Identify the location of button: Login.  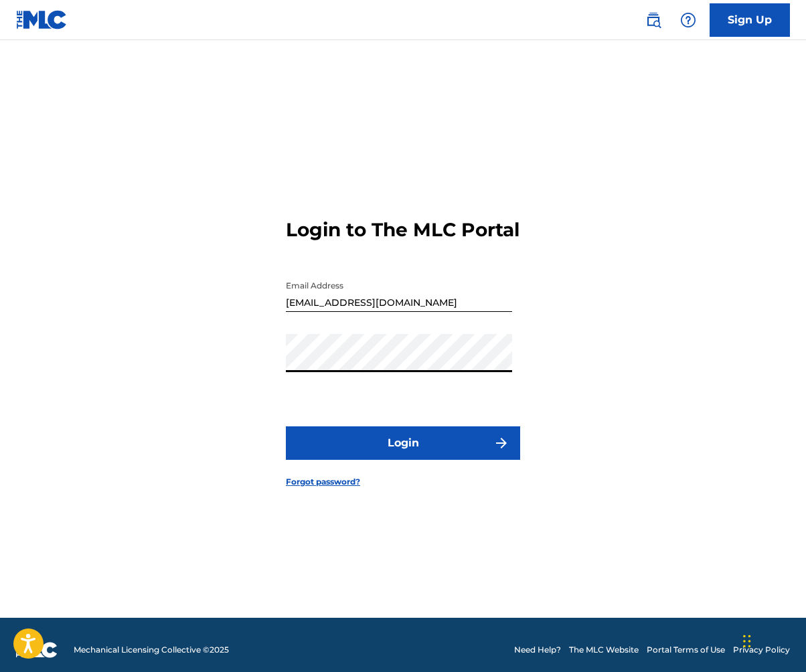
(403, 443).